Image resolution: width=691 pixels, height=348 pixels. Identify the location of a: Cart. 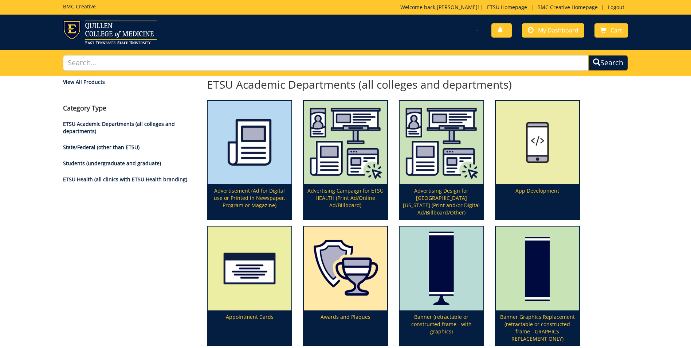
(612, 30).